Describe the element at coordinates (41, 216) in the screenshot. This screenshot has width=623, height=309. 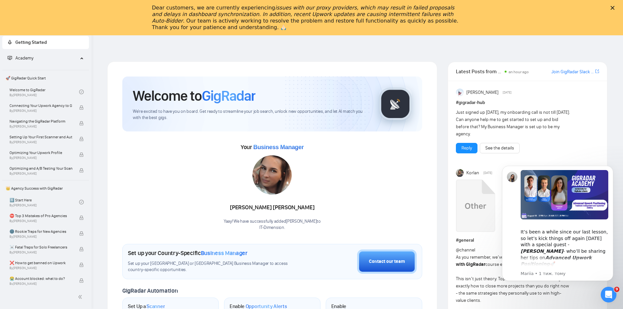
I see `span: ⛔ Top 3 Mistakes of Pro Agencies` at that location.